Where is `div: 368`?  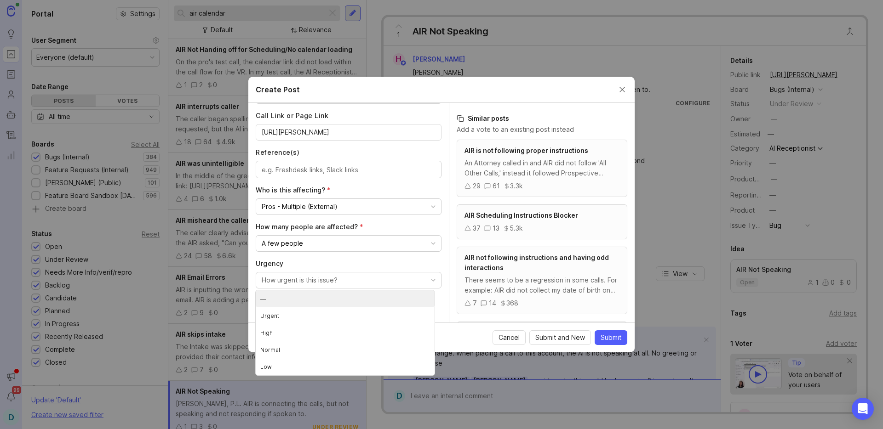 div: 368 is located at coordinates (512, 303).